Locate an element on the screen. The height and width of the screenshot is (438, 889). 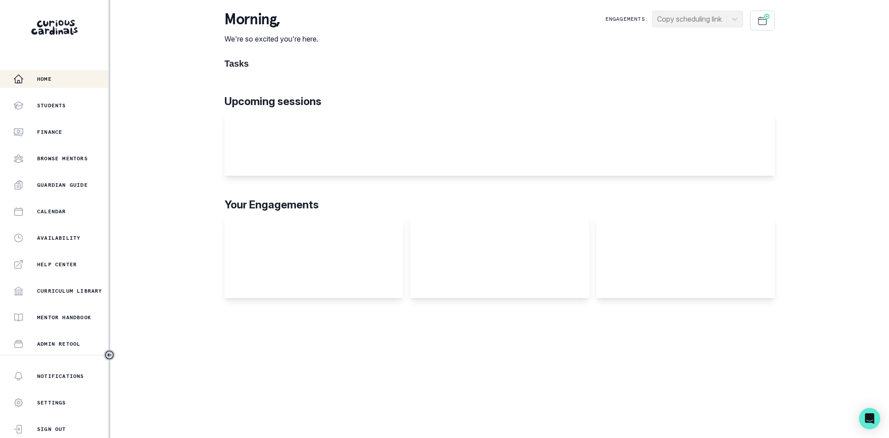
p: Sign Out is located at coordinates (52, 429).